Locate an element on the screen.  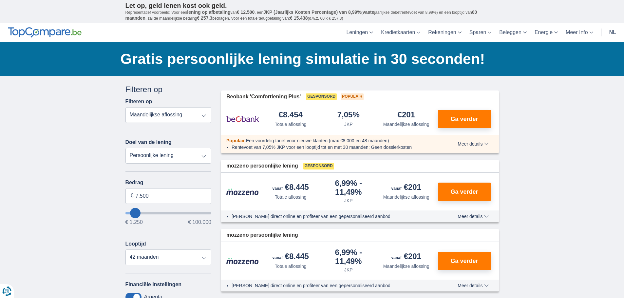
div: 7,05% is located at coordinates (349, 115).